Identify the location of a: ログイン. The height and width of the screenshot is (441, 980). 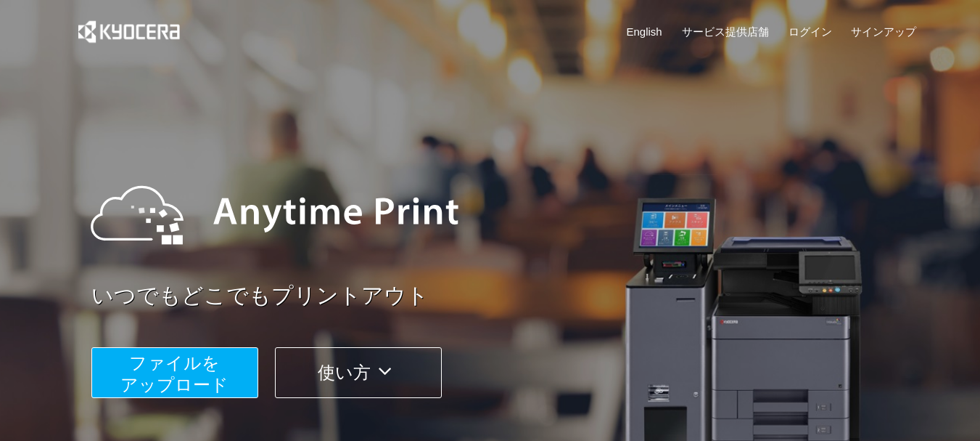
(810, 32).